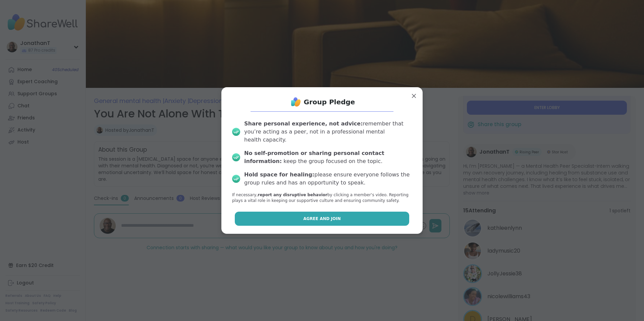 Image resolution: width=644 pixels, height=321 pixels. I want to click on b: No self-promotion or sharing personal contact information:, so click(314, 157).